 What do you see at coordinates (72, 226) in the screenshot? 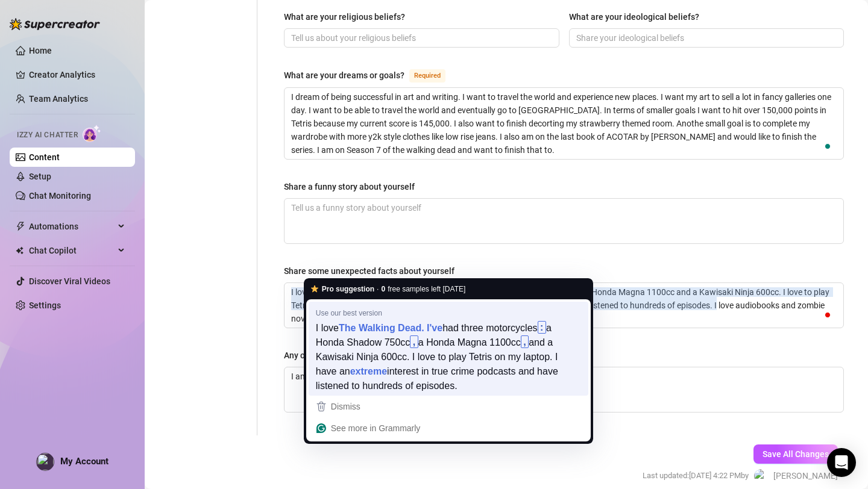
I see `span: Automations` at bounding box center [72, 226].